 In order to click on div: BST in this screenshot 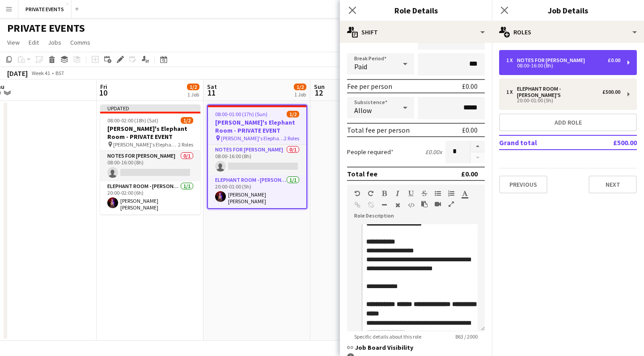, I will do `click(60, 73)`.